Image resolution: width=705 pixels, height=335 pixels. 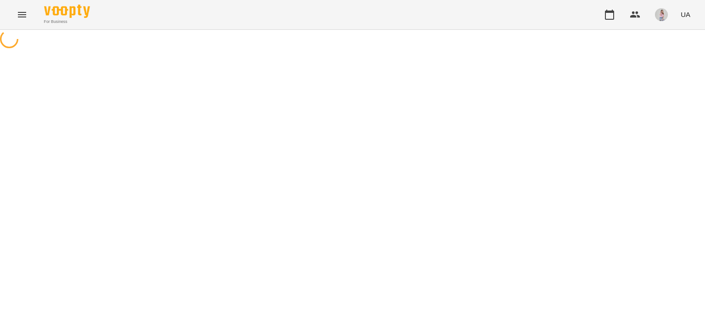 I want to click on img: Voopty Logo, so click(x=67, y=11).